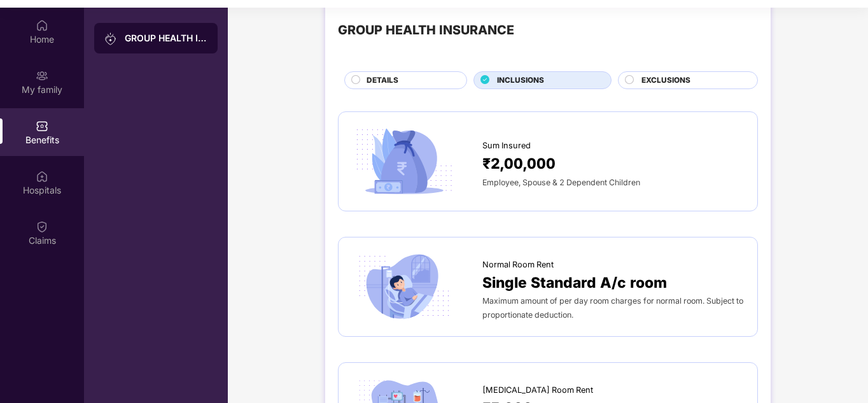 The image size is (868, 403). What do you see at coordinates (42, 177) in the screenshot?
I see `img: svg+xml;base64,PHN2ZyBpZD0iSG9zcGl0YWxzIiB4bWxucz0iaHR0cDovL3d3dy53My5vcmcvMjAwMC9zdmciIHdpZHRoPS...` at bounding box center [42, 177].